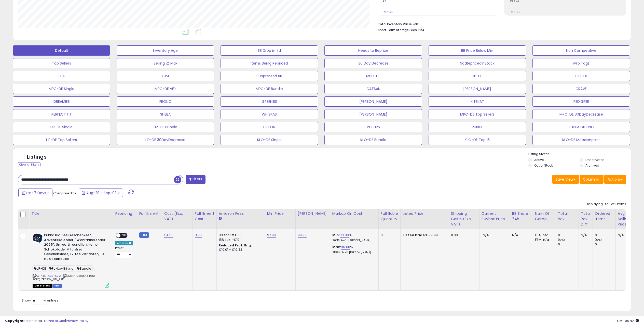  Describe the element at coordinates (64, 277) in the screenshot. I see `span: | SKU: PR0005484610_ B0FQJZP52W_0N_FPD` at that location.